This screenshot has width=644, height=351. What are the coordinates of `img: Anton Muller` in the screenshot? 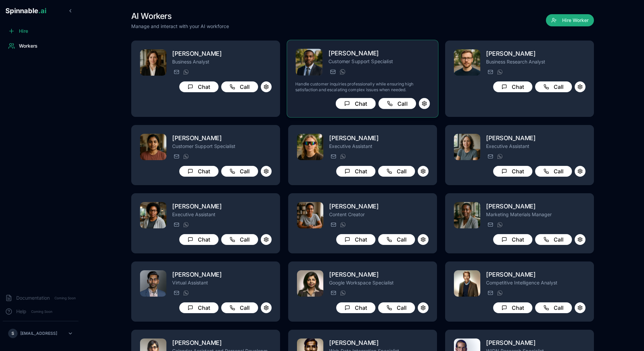 It's located at (309, 62).